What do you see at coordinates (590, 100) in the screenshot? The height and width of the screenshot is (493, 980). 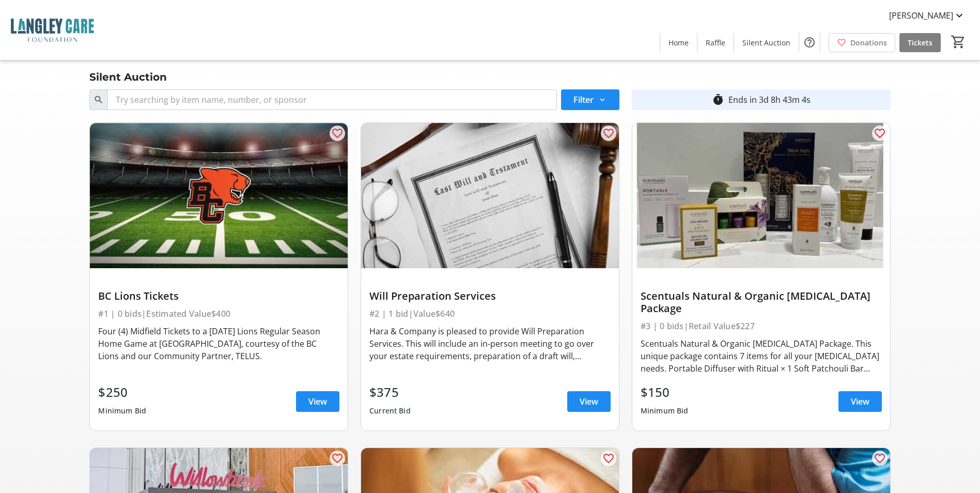 I see `button: Filter` at bounding box center [590, 100].